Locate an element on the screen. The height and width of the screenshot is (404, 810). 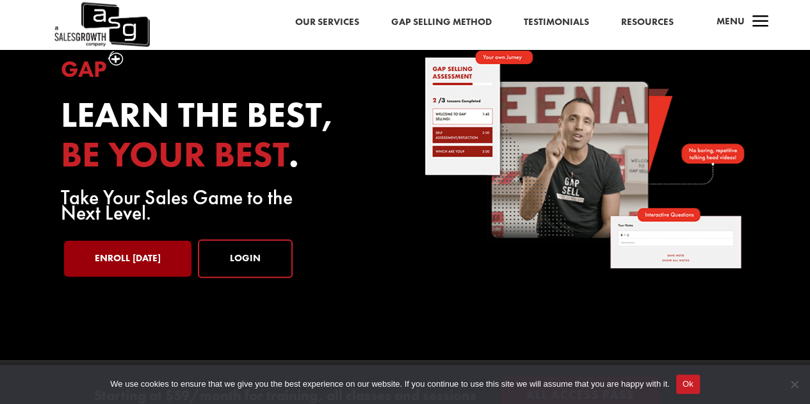
span: No is located at coordinates (794, 384).